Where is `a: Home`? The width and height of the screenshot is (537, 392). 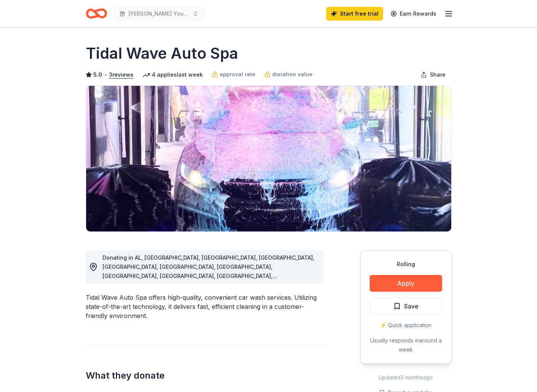 a: Home is located at coordinates (96, 14).